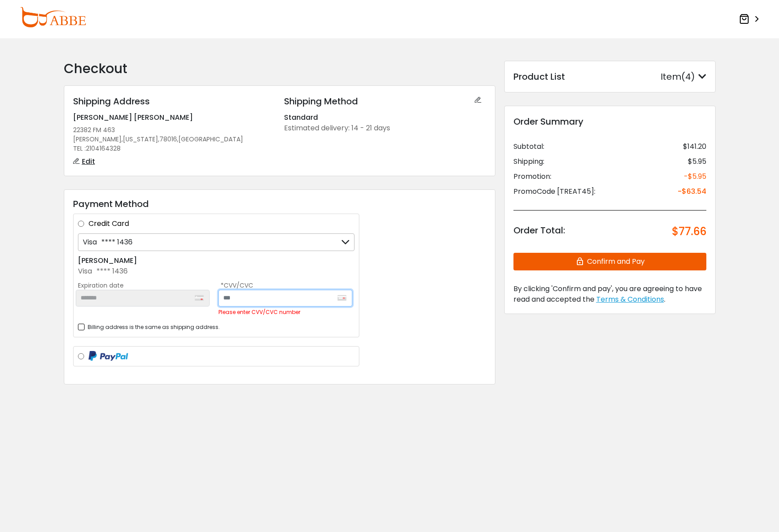 This screenshot has height=532, width=779. Describe the element at coordinates (385, 101) in the screenshot. I see `div: Shipping Method` at that location.